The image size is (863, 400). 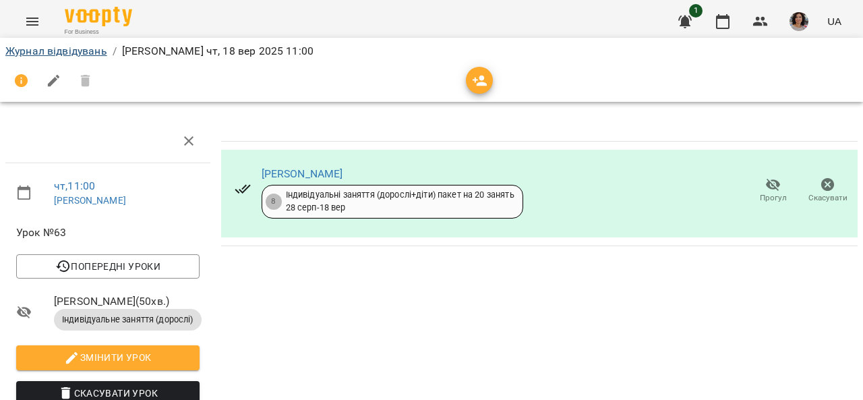 What do you see at coordinates (98, 32) in the screenshot?
I see `span: For Business` at bounding box center [98, 32].